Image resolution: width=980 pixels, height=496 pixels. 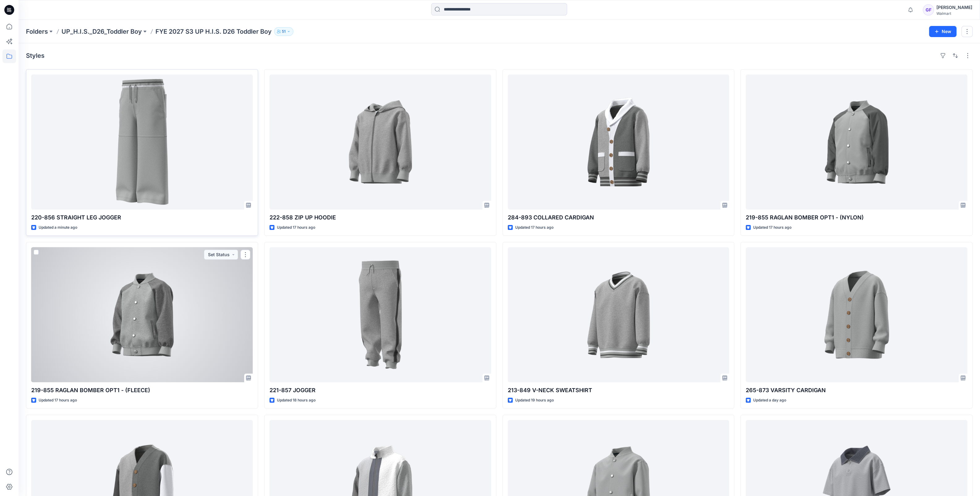 What do you see at coordinates (380, 218) in the screenshot?
I see `p: 222-858 ZIP UP HOODIE` at bounding box center [380, 218].